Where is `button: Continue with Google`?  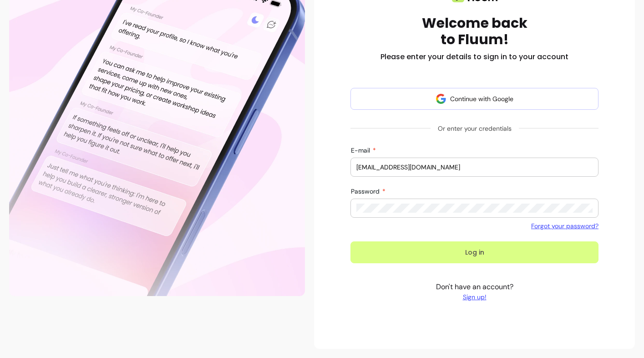
button: Continue with Google is located at coordinates (474, 99).